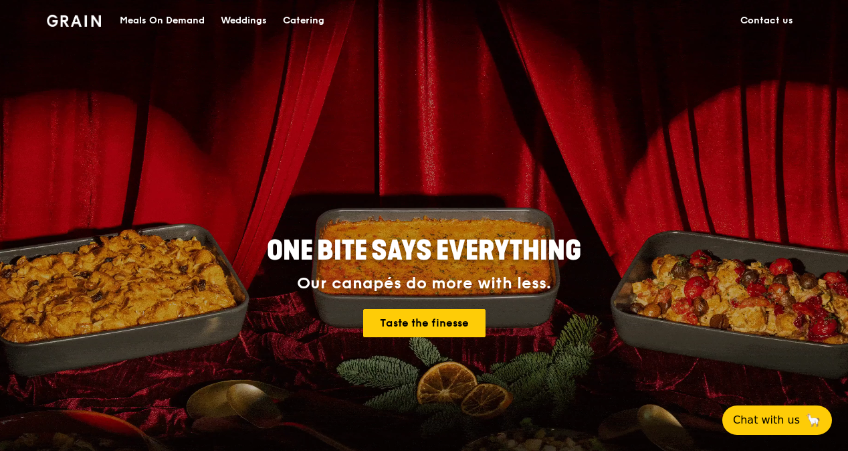 The image size is (848, 451). What do you see at coordinates (304, 21) in the screenshot?
I see `div: Catering` at bounding box center [304, 21].